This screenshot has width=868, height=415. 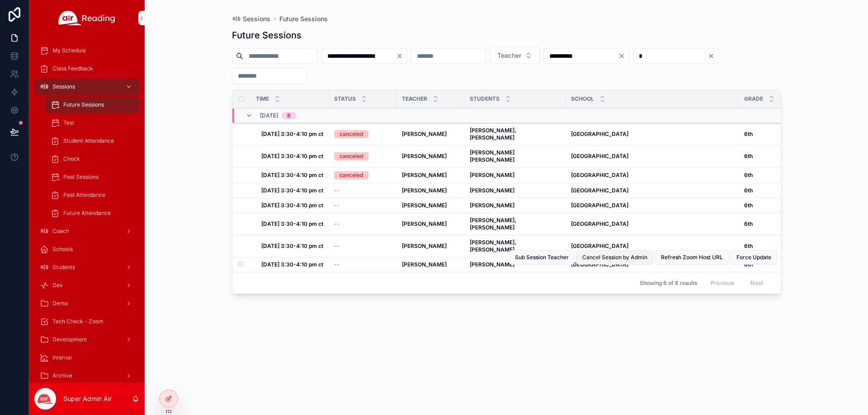 I want to click on a: Test, so click(x=92, y=123).